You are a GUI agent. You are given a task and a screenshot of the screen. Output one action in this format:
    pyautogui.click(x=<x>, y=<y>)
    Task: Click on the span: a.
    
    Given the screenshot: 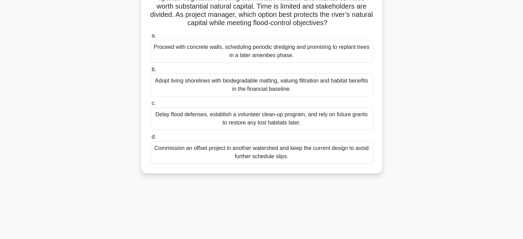 What is the action you would take?
    pyautogui.click(x=154, y=35)
    